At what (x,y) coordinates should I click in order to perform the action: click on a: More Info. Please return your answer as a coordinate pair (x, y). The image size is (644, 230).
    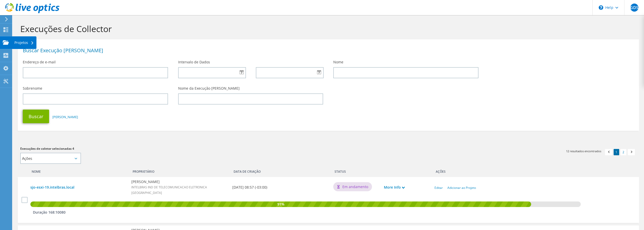
    Looking at the image, I should click on (394, 187).